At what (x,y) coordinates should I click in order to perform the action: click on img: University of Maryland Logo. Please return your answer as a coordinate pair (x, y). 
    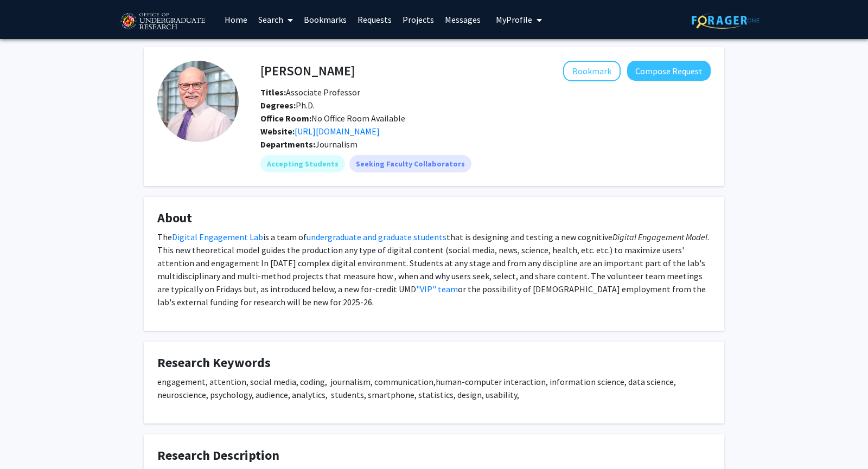
    Looking at the image, I should click on (162, 22).